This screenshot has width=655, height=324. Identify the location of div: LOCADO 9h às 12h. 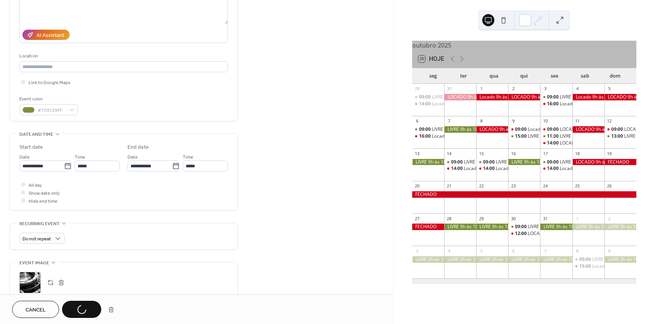
(621, 129).